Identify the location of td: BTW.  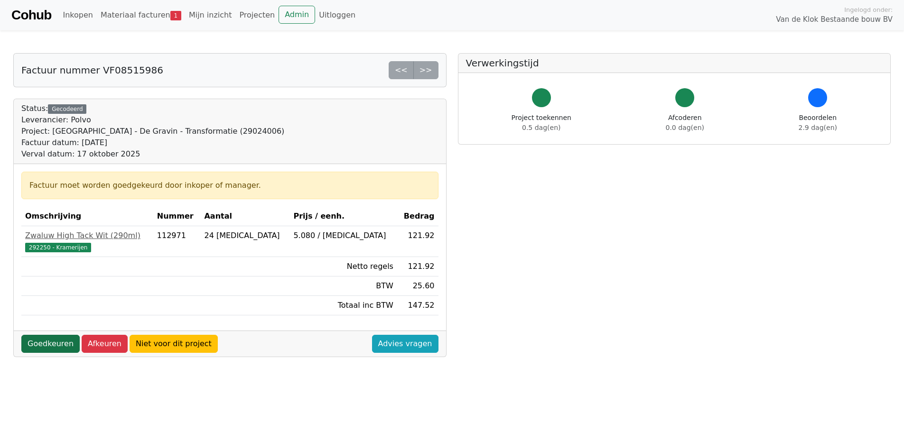
(343, 286).